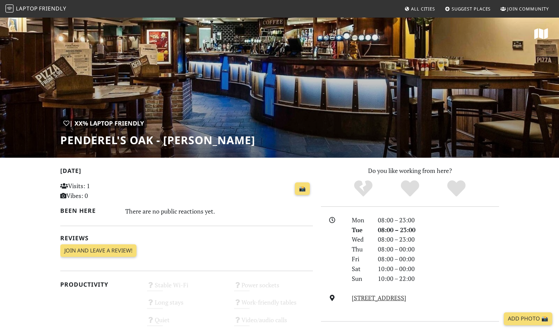 This screenshot has height=332, width=559. Describe the element at coordinates (361, 279) in the screenshot. I see `div: Sun` at that location.